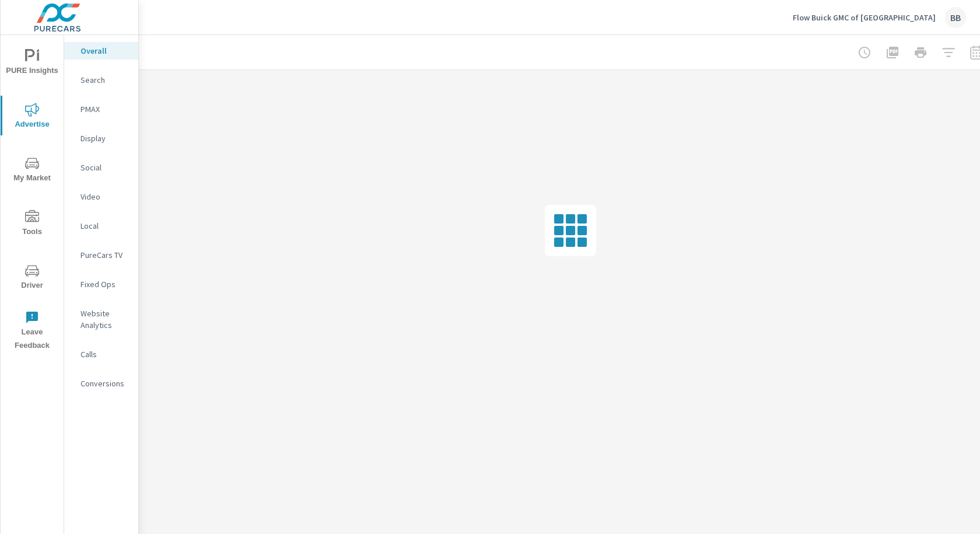 This screenshot has height=534, width=980. What do you see at coordinates (32, 277) in the screenshot?
I see `span: Driver` at bounding box center [32, 277].